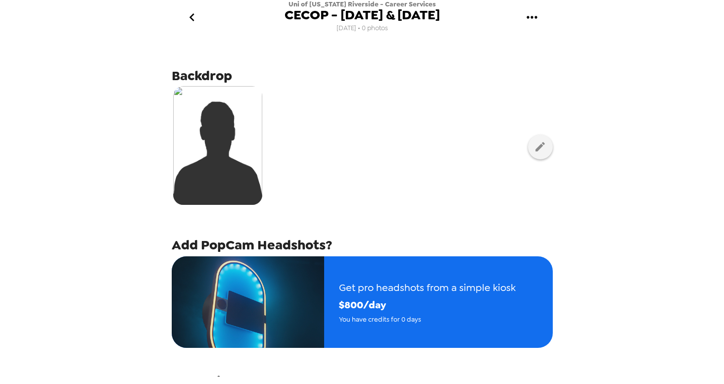  Describe the element at coordinates (532, 17) in the screenshot. I see `button: gallery menu` at that location.